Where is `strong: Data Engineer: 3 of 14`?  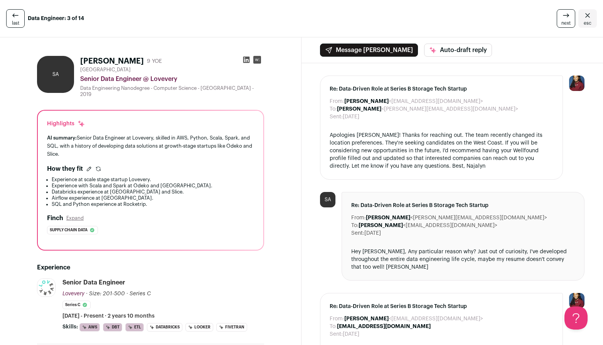
strong: Data Engineer: 3 of 14 is located at coordinates (56, 19).